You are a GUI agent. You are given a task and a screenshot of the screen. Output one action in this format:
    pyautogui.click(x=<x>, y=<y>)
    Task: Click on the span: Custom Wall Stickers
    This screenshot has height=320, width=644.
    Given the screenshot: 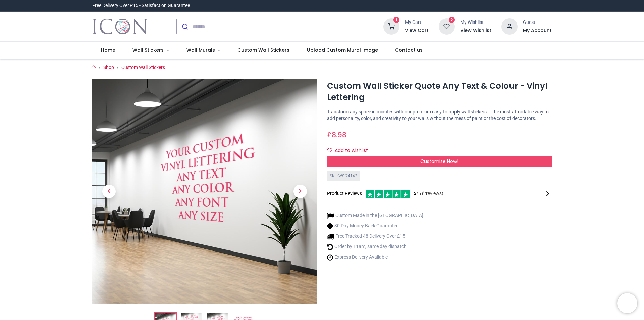 What is the action you would take?
    pyautogui.click(x=263, y=50)
    